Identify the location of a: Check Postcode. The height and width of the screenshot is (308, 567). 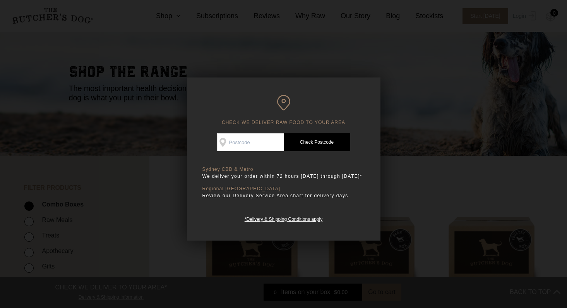
(317, 142).